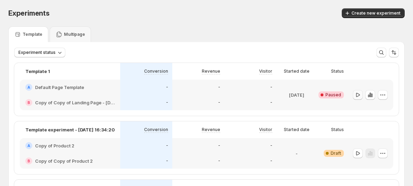 The height and width of the screenshot is (186, 413). I want to click on span: Experiments, so click(29, 13).